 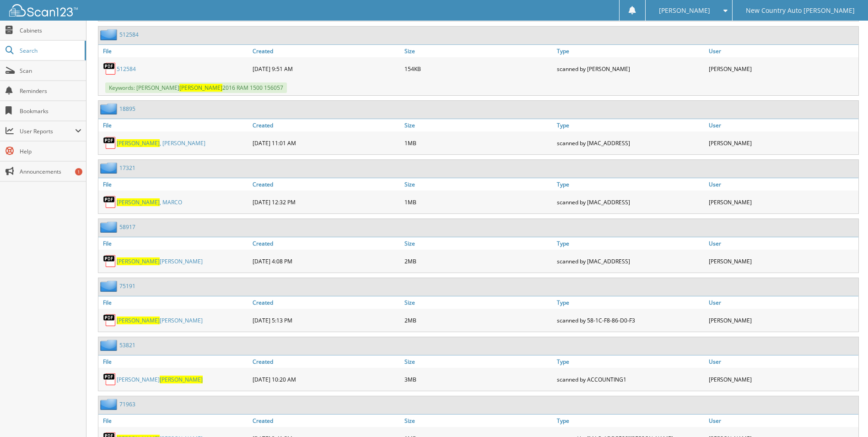 I want to click on span: Announcements, so click(x=50, y=171).